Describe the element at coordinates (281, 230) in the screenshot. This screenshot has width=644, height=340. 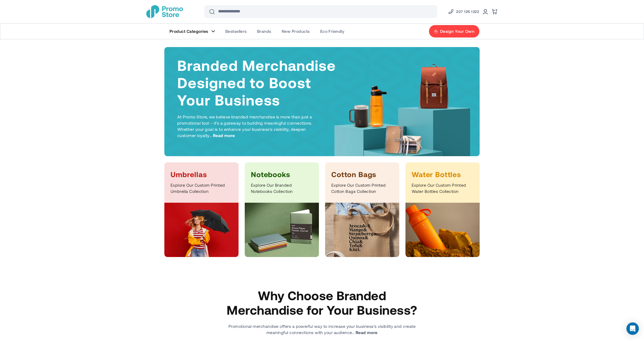
I see `img: Notebooks Category` at that location.